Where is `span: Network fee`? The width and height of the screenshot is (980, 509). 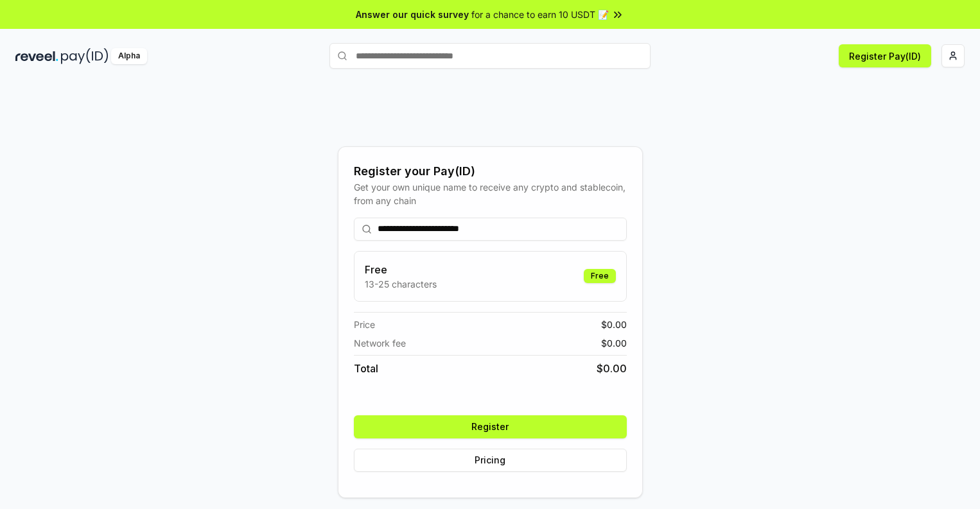
span: Network fee is located at coordinates (379, 343).